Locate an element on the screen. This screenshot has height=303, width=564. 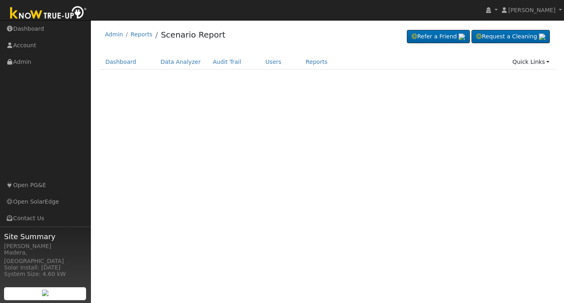
a: Data Analyzer is located at coordinates (181, 62).